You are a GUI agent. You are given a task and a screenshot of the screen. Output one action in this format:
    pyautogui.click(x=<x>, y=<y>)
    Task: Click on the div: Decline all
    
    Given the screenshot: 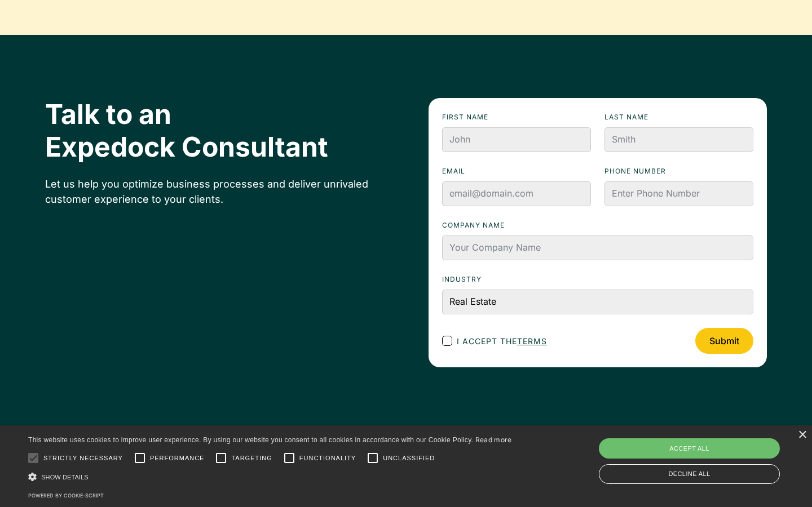 What is the action you would take?
    pyautogui.click(x=689, y=474)
    